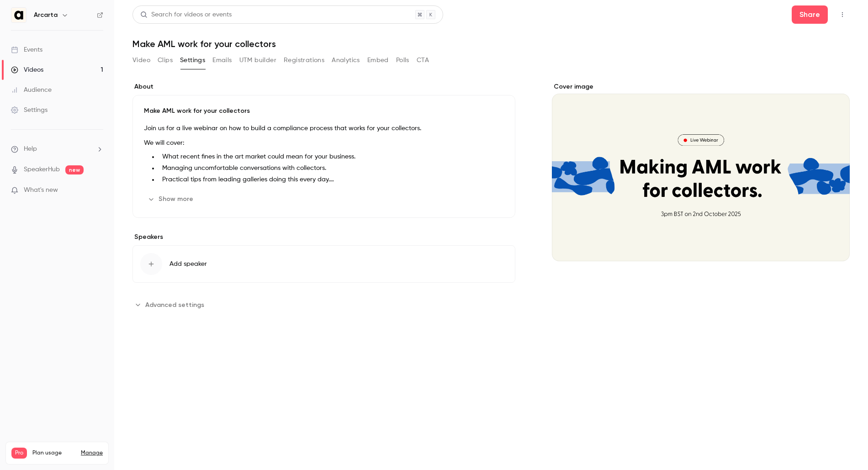  Describe the element at coordinates (30, 149) in the screenshot. I see `span: Help` at that location.